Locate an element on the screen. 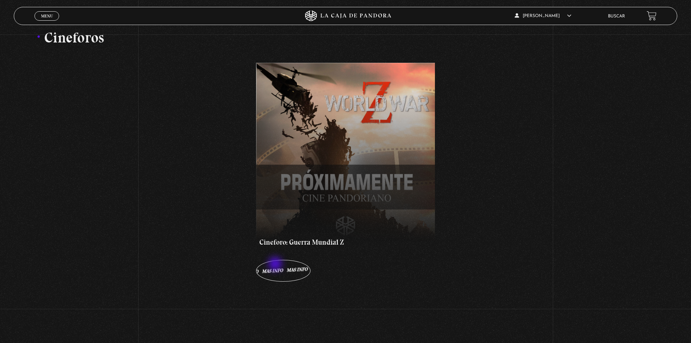 The width and height of the screenshot is (691, 343). h3: Cineforos is located at coordinates (346, 37).